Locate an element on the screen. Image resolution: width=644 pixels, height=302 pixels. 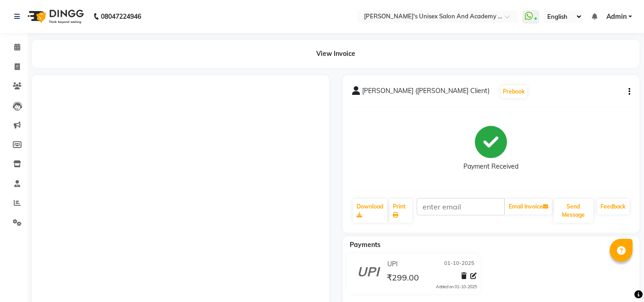
b: 08047224946 is located at coordinates (121, 17).